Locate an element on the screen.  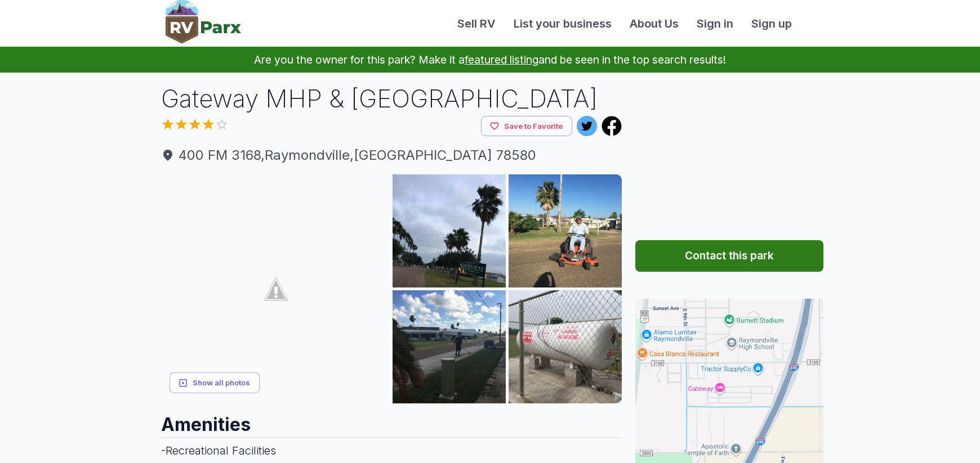
p: Are you the owner for this park? Make it a and be seen in the top search results! is located at coordinates (490, 59).